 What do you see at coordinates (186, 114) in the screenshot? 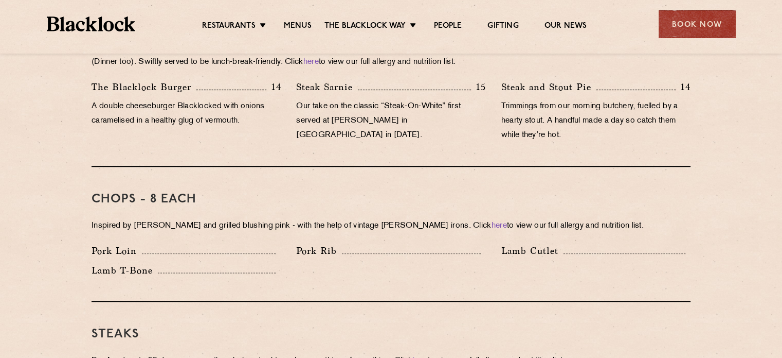
I see `p: A double cheeseburger Blacklocked with onions caramelised in a healthy glug of vermouth.` at bounding box center [186, 114].